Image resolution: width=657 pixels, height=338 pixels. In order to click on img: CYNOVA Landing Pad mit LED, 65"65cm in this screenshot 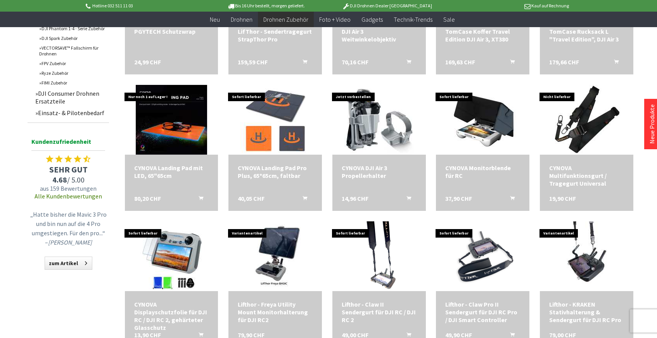, I will do `click(171, 120)`.